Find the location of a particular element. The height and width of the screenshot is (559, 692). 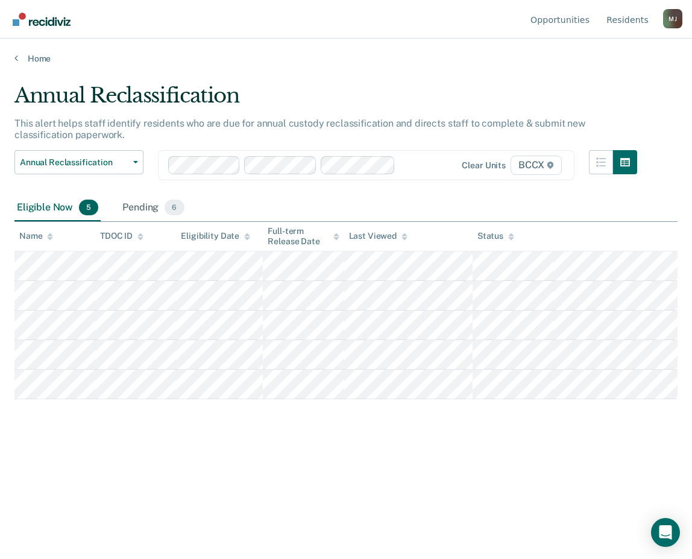

button: Annual Reclassification is located at coordinates (79, 162).